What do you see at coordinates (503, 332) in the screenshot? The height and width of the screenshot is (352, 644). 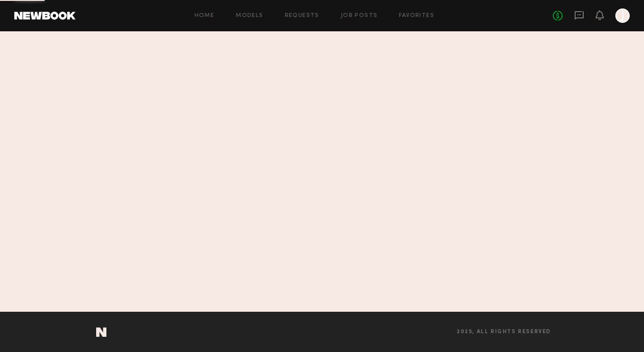 I see `span: 2025, all rights reserved` at bounding box center [503, 332].